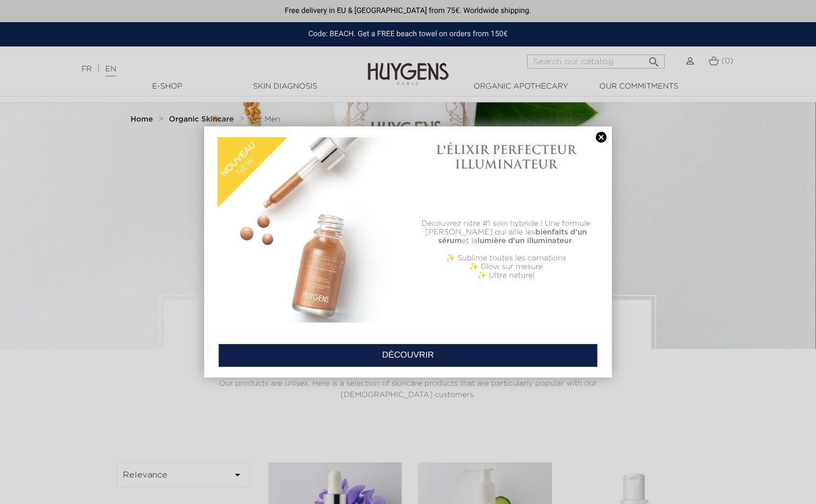 This screenshot has width=816, height=504. What do you see at coordinates (506, 258) in the screenshot?
I see `p: ✨ Sublime toutes les carnations` at bounding box center [506, 258].